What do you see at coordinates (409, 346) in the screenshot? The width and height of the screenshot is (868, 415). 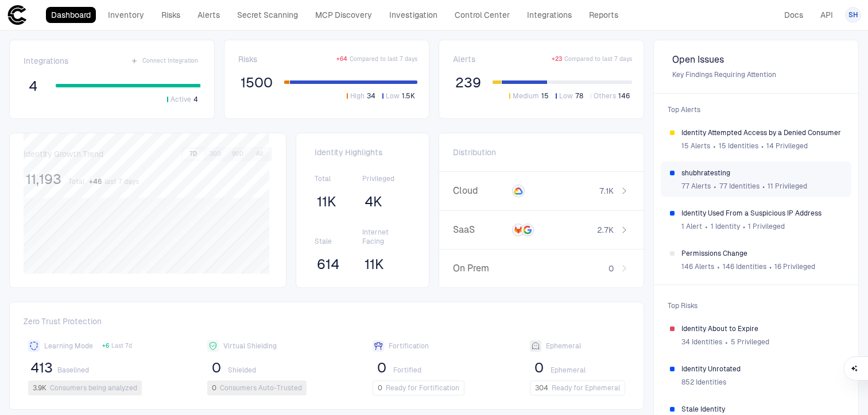 I see `span: Fortification` at bounding box center [409, 346].